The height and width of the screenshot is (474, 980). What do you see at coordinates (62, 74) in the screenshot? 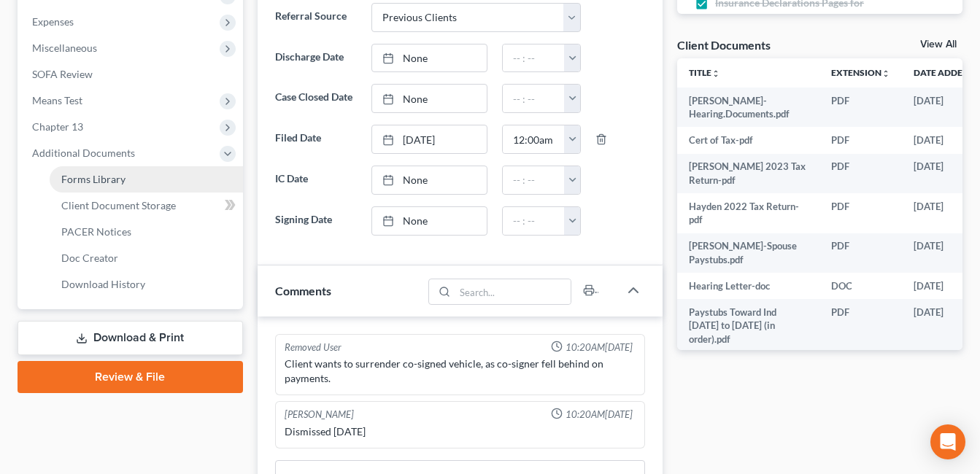
I see `span: SOFA Review` at bounding box center [62, 74].